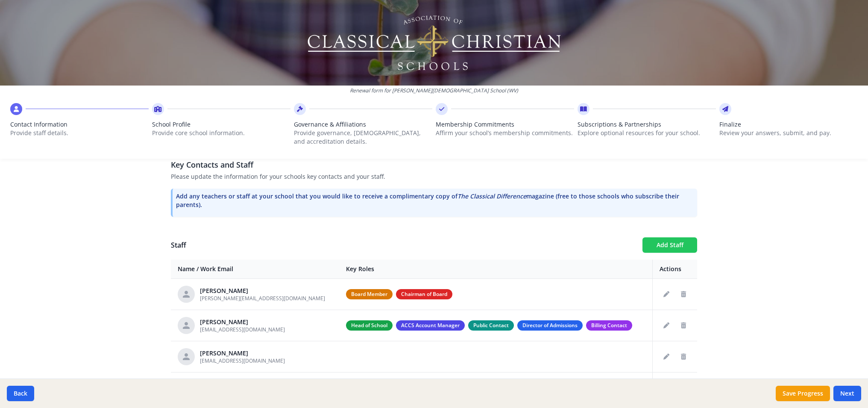 This screenshot has height=408, width=868. I want to click on img: Logo, so click(434, 43).